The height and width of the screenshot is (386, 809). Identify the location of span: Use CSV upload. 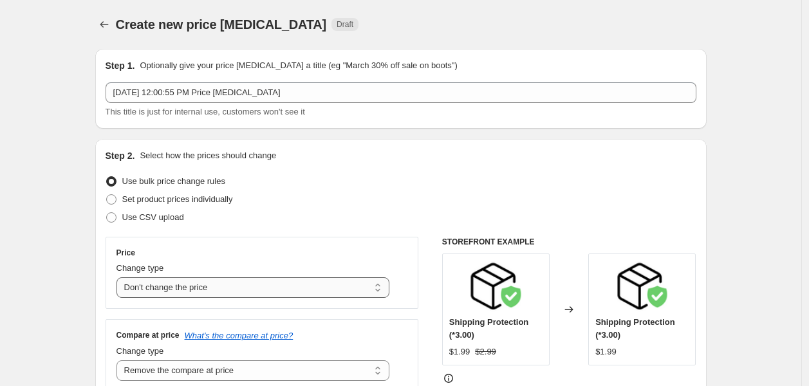
(153, 217).